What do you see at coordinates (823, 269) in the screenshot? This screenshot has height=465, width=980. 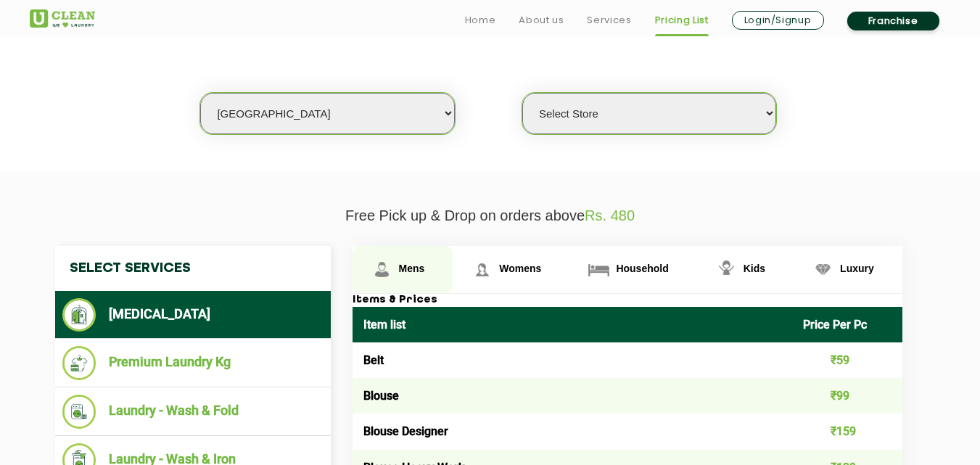 I see `img: Luxury` at bounding box center [823, 269].